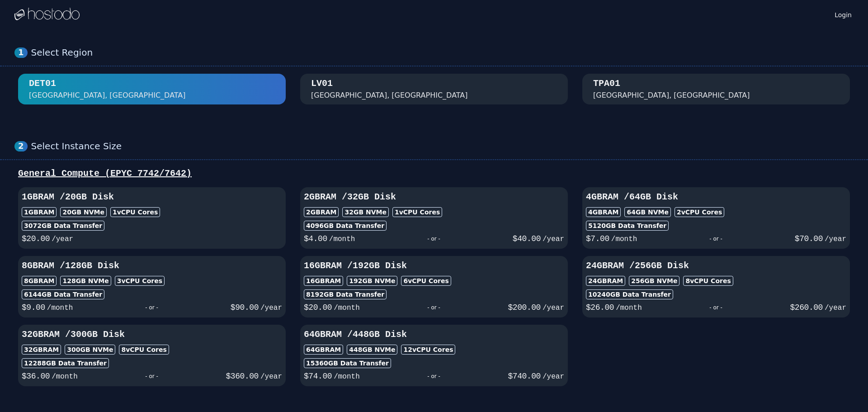 The height and width of the screenshot is (412, 868). Describe the element at coordinates (323, 281) in the screenshot. I see `div: 16GB RAM` at that location.